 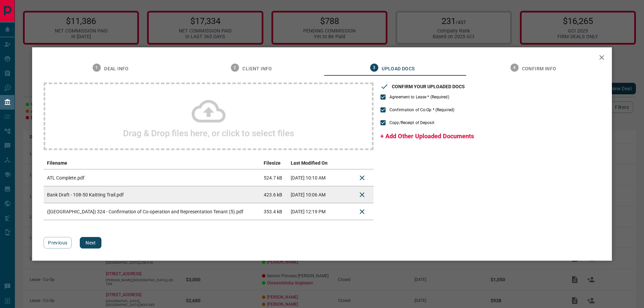 I want to click on span: Copy/Receipt of Deposit, so click(x=412, y=123).